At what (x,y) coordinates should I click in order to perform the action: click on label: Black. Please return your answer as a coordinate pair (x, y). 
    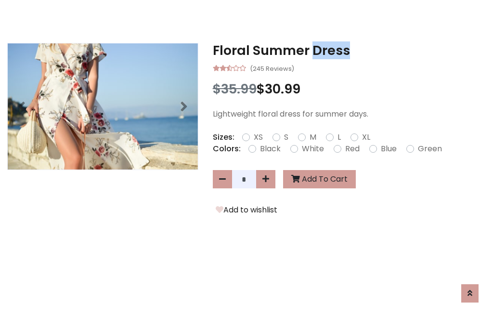
    Looking at the image, I should click on (270, 149).